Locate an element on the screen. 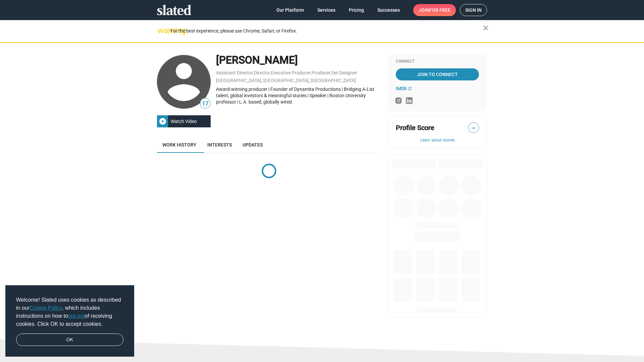  mat-icon: close is located at coordinates (486, 28).